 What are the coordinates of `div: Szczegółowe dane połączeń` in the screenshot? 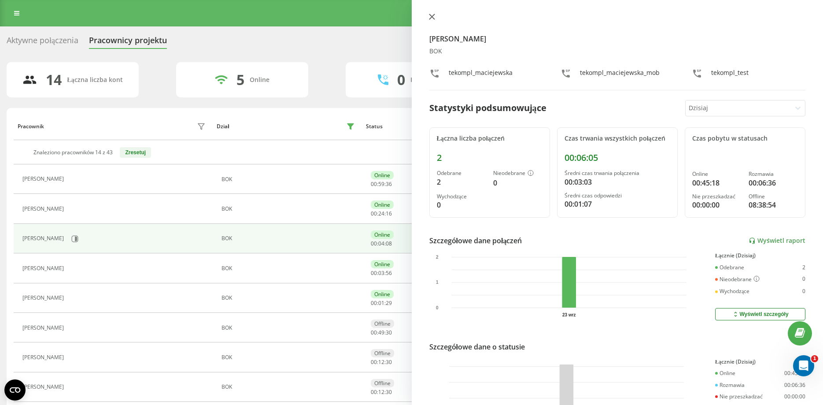 It's located at (475, 240).